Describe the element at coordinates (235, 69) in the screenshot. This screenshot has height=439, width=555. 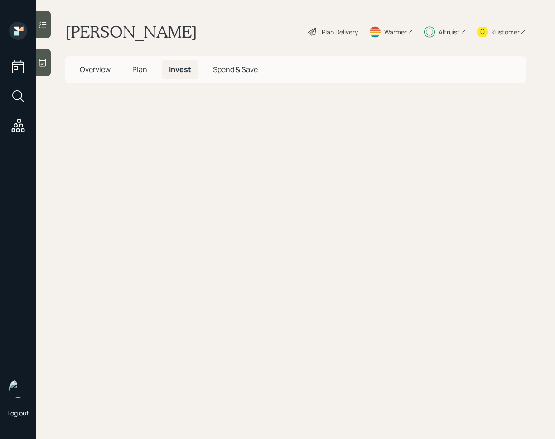
I see `span: Spend & Save` at that location.